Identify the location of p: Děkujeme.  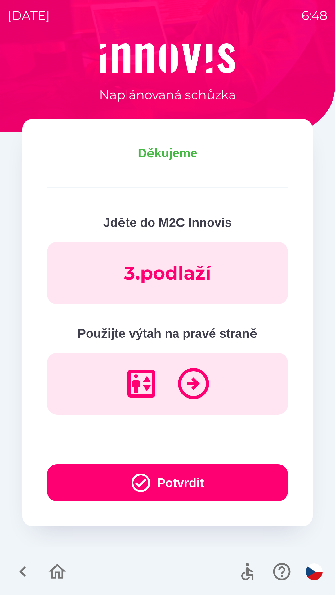
(167, 153).